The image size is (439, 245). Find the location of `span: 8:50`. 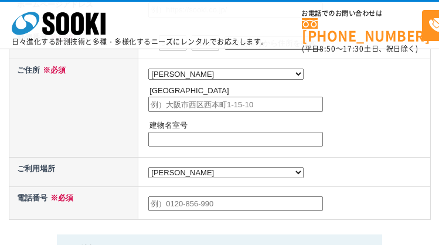

span: 8:50 is located at coordinates (327, 49).